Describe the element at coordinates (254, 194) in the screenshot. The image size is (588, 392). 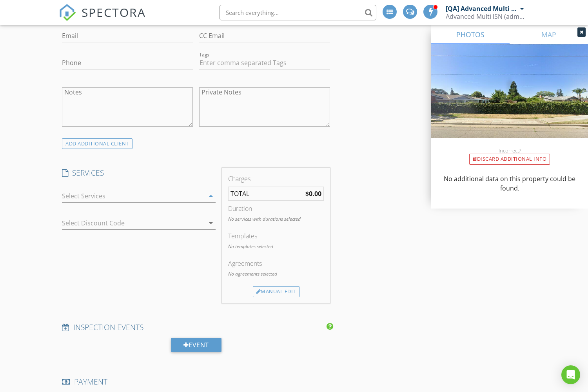
I see `td: TOTAL` at that location.